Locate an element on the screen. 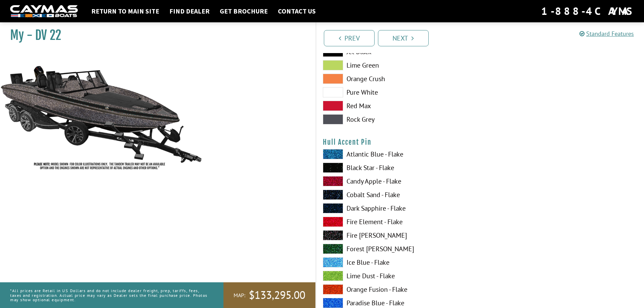 The image size is (644, 308). label: Lime Dust - Flake is located at coordinates (398, 276).